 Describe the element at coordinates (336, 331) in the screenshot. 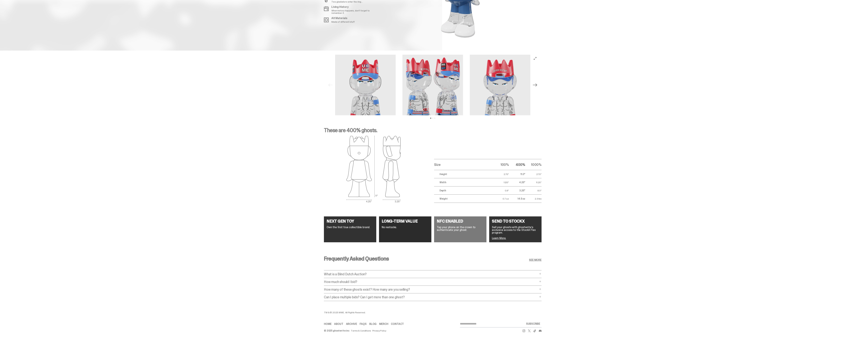

I see `div: © 2025 ghostwrite inc` at that location.